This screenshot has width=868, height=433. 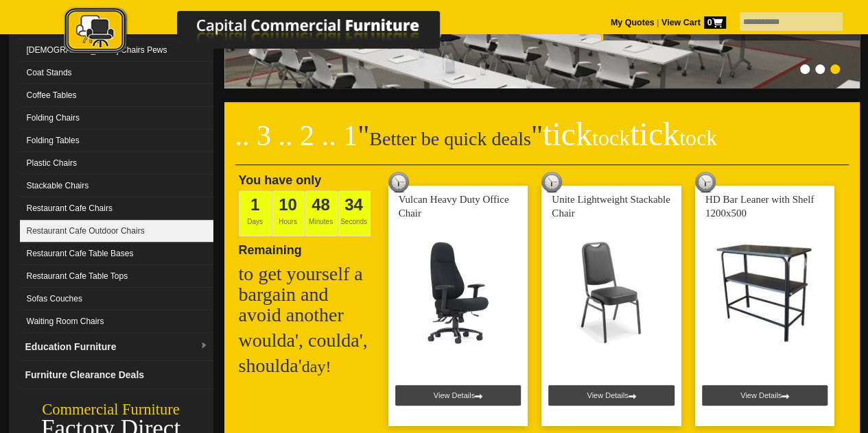 What do you see at coordinates (296, 136) in the screenshot?
I see `span: .. 3 .. 2 .. 1` at bounding box center [296, 136].